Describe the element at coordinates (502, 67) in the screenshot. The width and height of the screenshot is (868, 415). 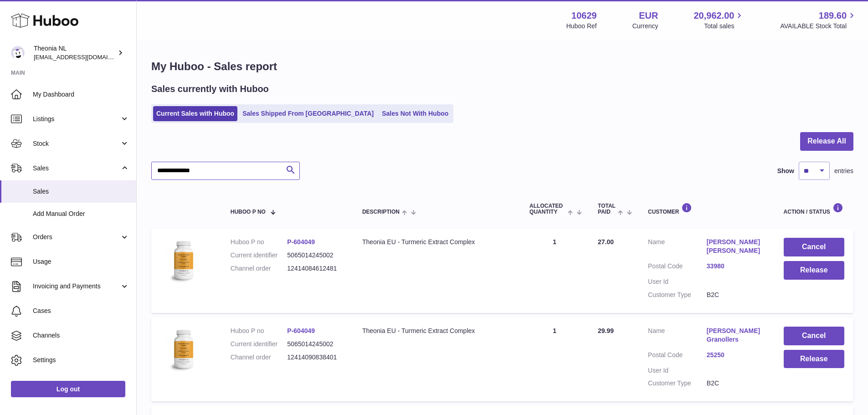
I see `h1: My Huboo - Sales report` at that location.